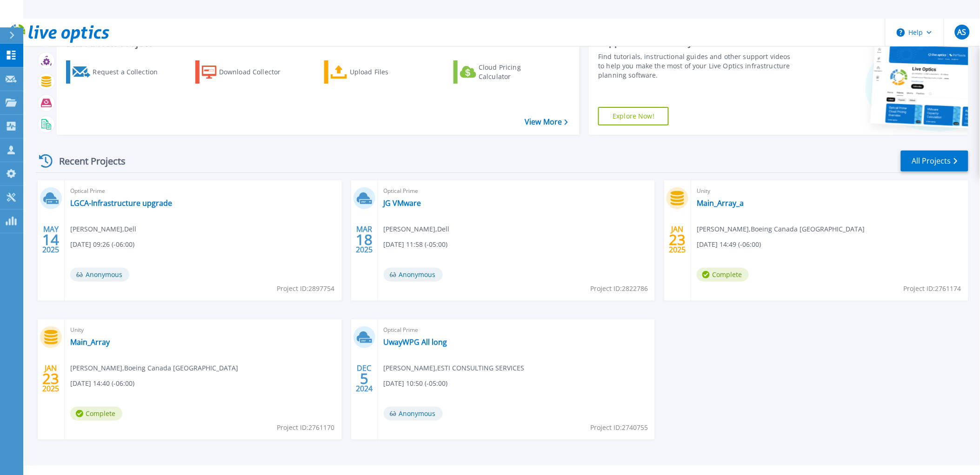  I want to click on h3: Start a New Project, so click(317, 43).